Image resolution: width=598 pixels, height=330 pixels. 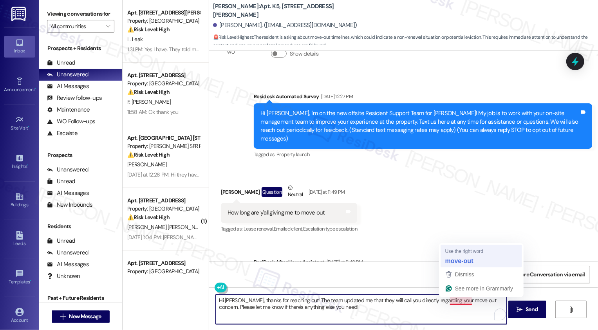 I want to click on span: Property launch, so click(x=293, y=154).